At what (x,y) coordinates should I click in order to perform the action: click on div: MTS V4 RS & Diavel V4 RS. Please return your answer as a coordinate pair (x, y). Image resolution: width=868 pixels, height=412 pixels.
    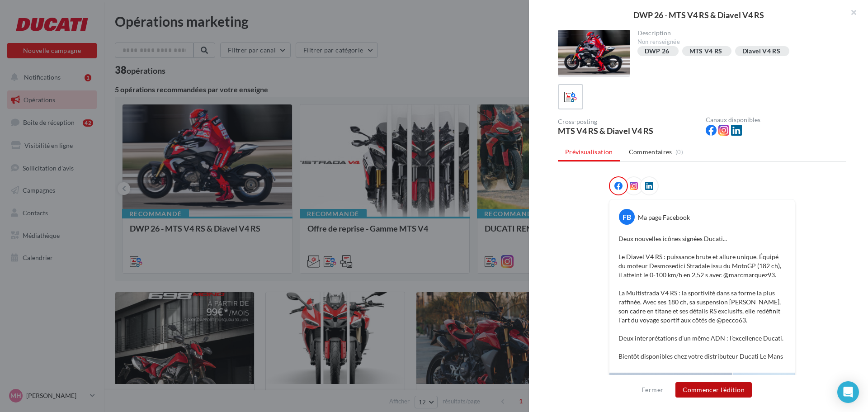
    Looking at the image, I should click on (628, 131).